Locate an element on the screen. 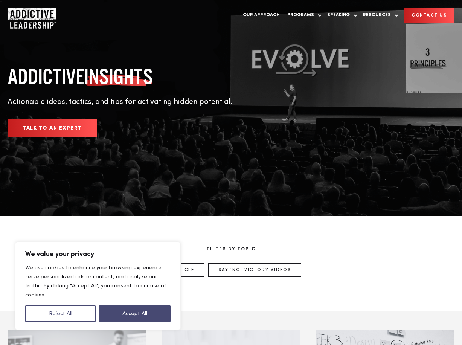 The image size is (462, 345). h1: ADDICTIVE is located at coordinates (141, 76).